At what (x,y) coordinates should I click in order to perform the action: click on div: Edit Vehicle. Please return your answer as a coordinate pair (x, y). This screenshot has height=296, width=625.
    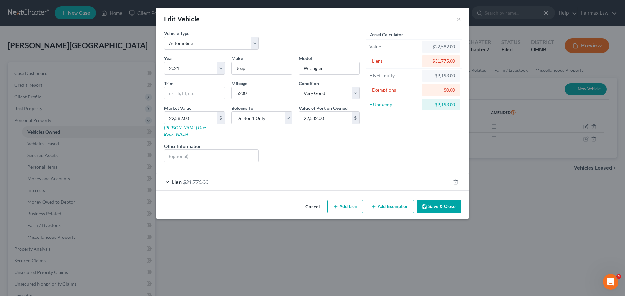
    Looking at the image, I should click on (182, 19).